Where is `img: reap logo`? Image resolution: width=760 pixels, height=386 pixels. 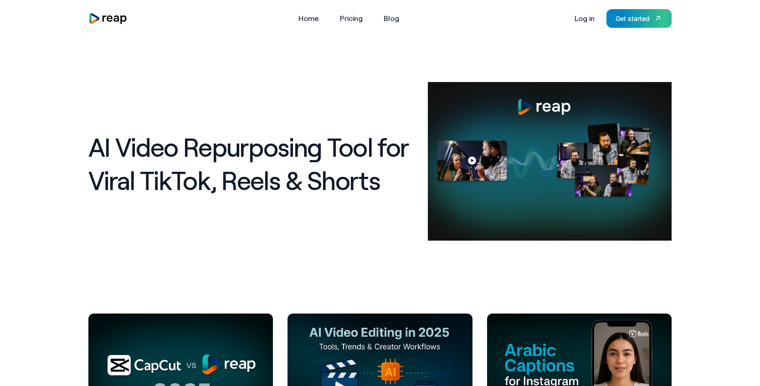
img: reap logo is located at coordinates (108, 18).